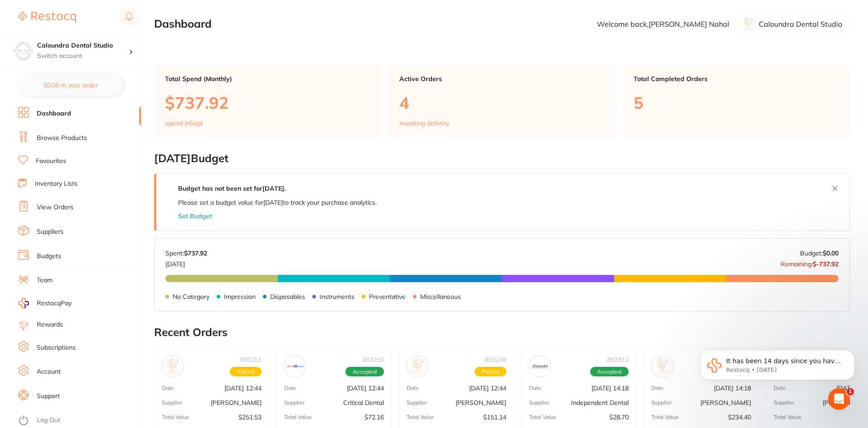 The width and height of the screenshot is (868, 428). I want to click on p: 5, so click(736, 102).